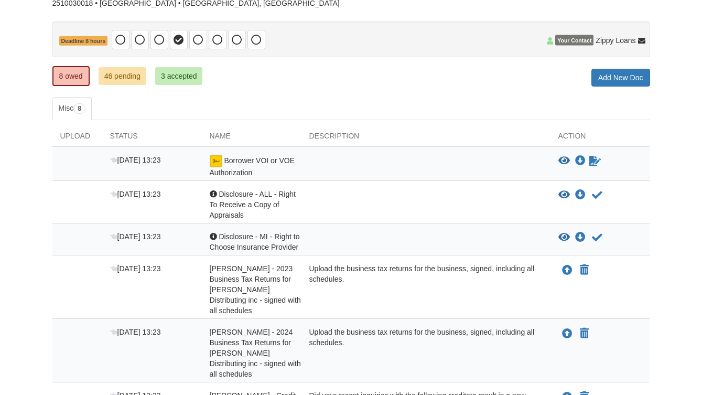 The image size is (702, 395). What do you see at coordinates (568, 334) in the screenshot?
I see `button: Upload Joseph Hindenach - 2024 Business Tax Returns for VanRees Distributing inc - signed with al...` at bounding box center [568, 334].